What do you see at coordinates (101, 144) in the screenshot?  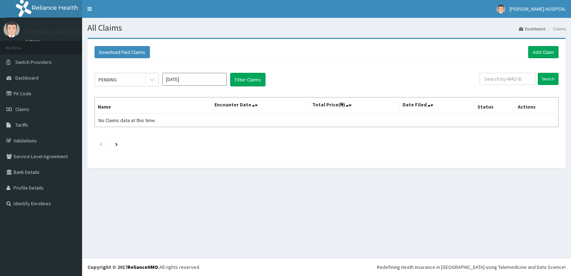 I see `a: Previous page` at bounding box center [101, 144].